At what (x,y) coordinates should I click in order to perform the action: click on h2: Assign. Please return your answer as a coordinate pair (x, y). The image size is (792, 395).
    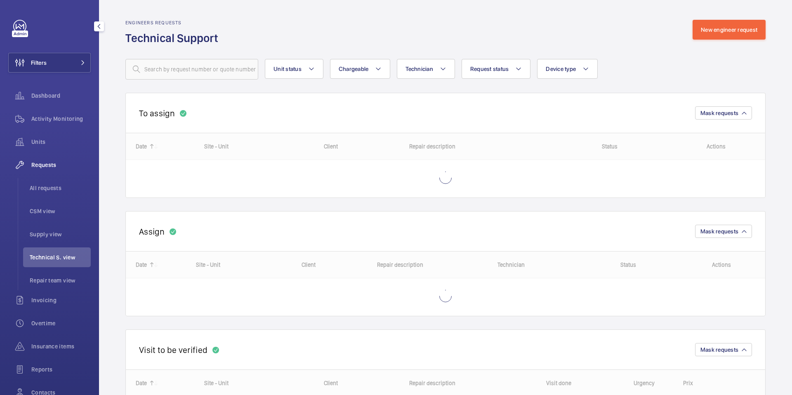
    Looking at the image, I should click on (152, 231).